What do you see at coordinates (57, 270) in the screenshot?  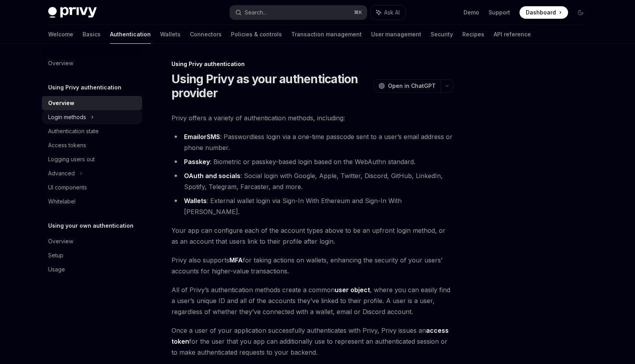 I see `div: Usage` at bounding box center [57, 270].